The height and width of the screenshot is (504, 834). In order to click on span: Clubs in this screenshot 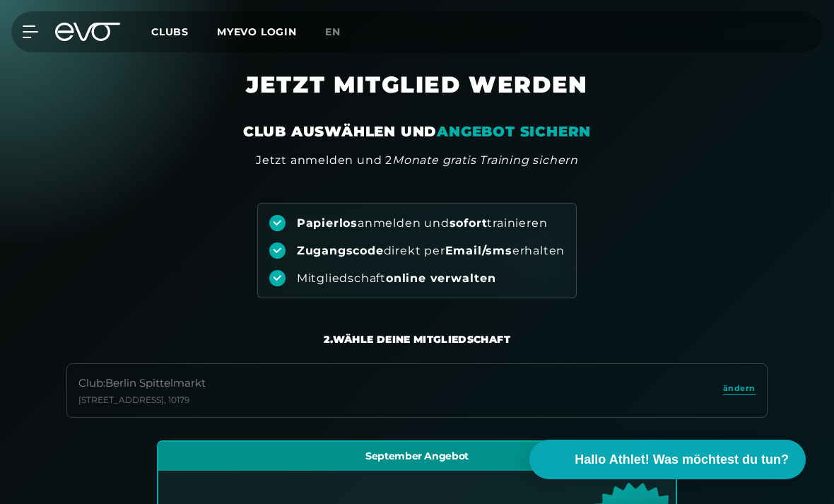, I will do `click(169, 32)`.